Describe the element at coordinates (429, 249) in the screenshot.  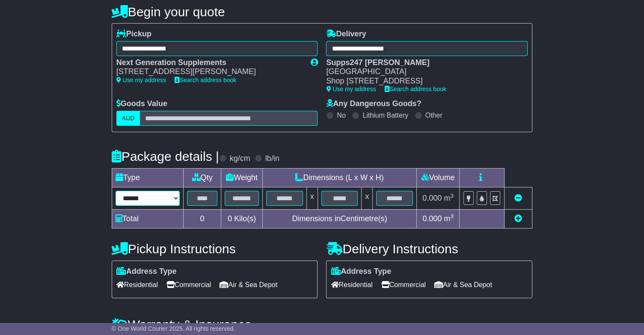
I see `h4: Delivery Instructions` at that location.